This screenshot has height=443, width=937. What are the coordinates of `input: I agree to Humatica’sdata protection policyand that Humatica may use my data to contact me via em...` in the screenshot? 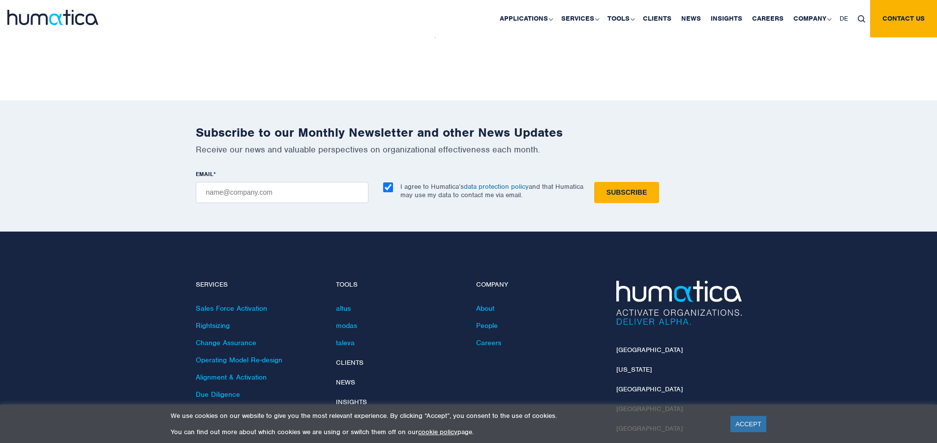 It's located at (388, 187).